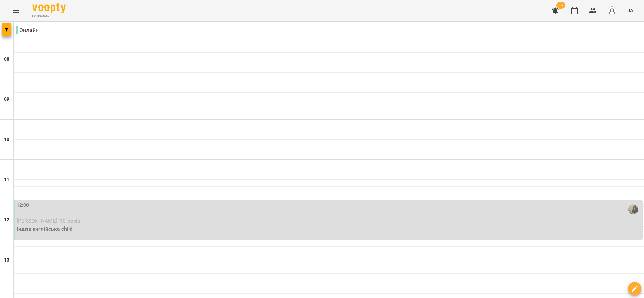  Describe the element at coordinates (16, 11) in the screenshot. I see `button: Menu` at that location.